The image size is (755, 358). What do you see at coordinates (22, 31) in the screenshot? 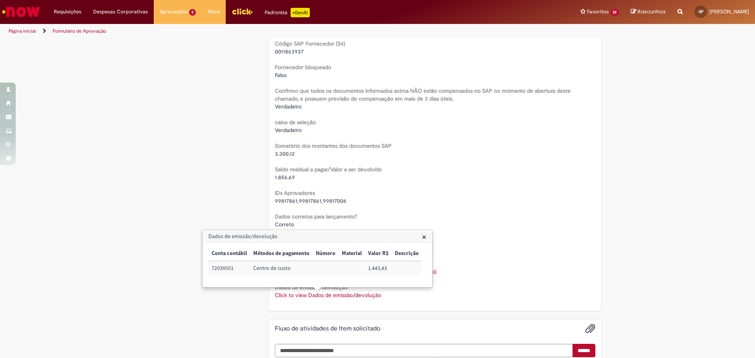
I see `a: Página inicial` at bounding box center [22, 31].